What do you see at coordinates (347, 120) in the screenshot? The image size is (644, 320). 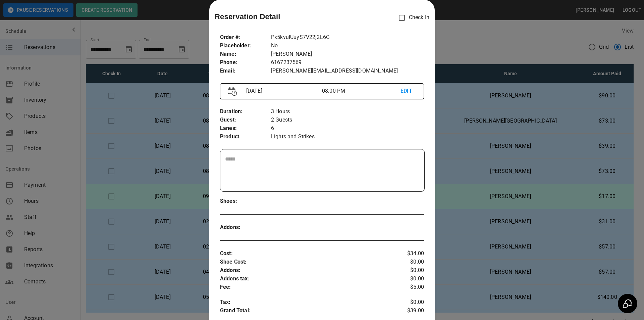 I see `p: 2 Guests` at bounding box center [347, 120].